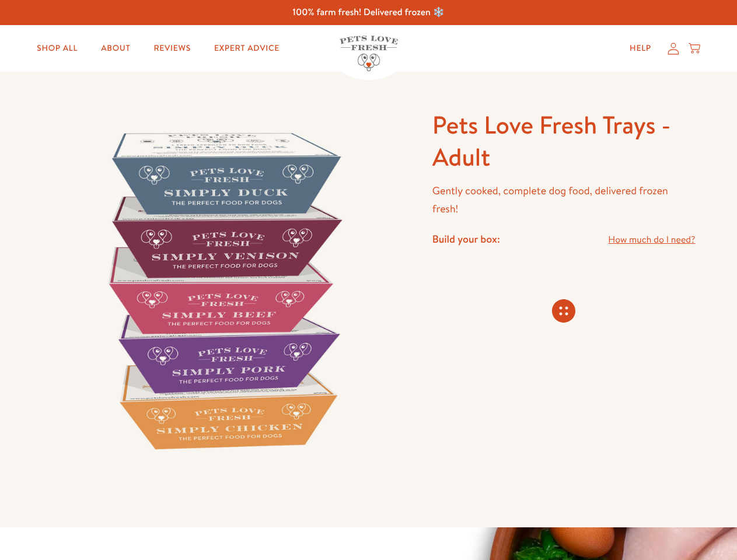 This screenshot has width=737, height=560. Describe the element at coordinates (223, 290) in the screenshot. I see `img: Pets Love Fresh Trays - Adult` at that location.